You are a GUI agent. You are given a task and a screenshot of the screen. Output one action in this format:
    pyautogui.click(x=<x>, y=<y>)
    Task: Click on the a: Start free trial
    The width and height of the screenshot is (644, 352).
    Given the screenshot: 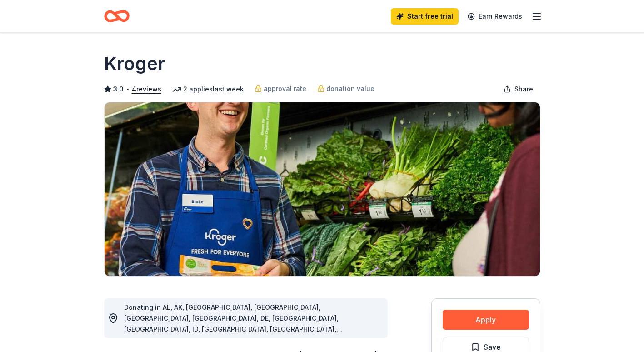 What is the action you would take?
    pyautogui.click(x=424, y=16)
    